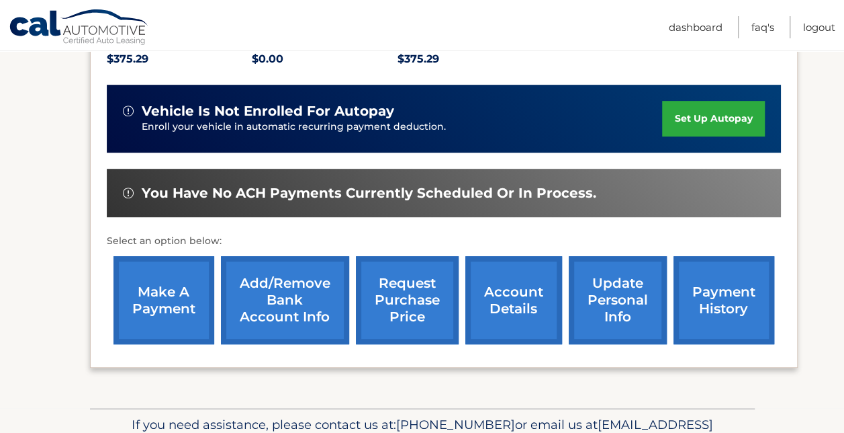  I want to click on a: make a payment, so click(164, 300).